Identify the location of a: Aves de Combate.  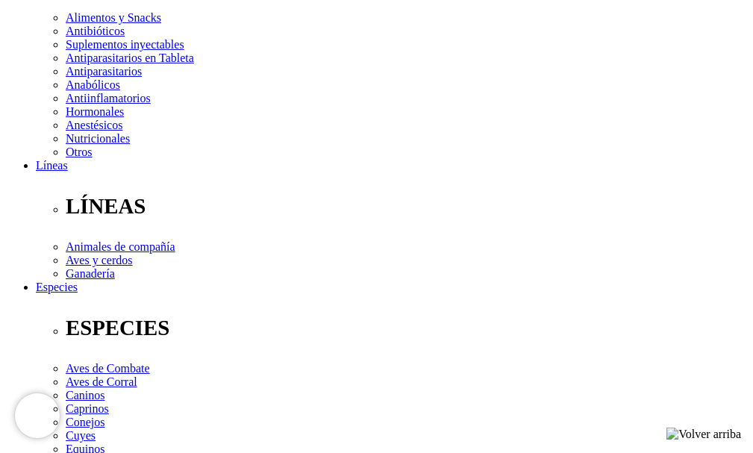
(108, 368).